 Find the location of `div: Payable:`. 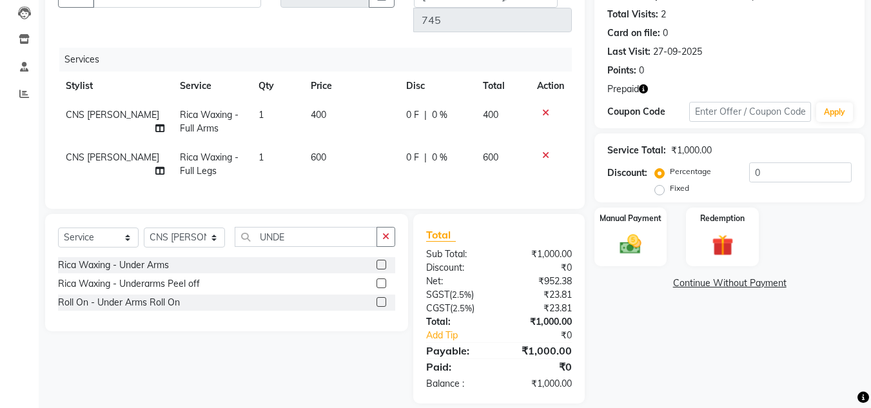

div: Payable: is located at coordinates (458, 351).